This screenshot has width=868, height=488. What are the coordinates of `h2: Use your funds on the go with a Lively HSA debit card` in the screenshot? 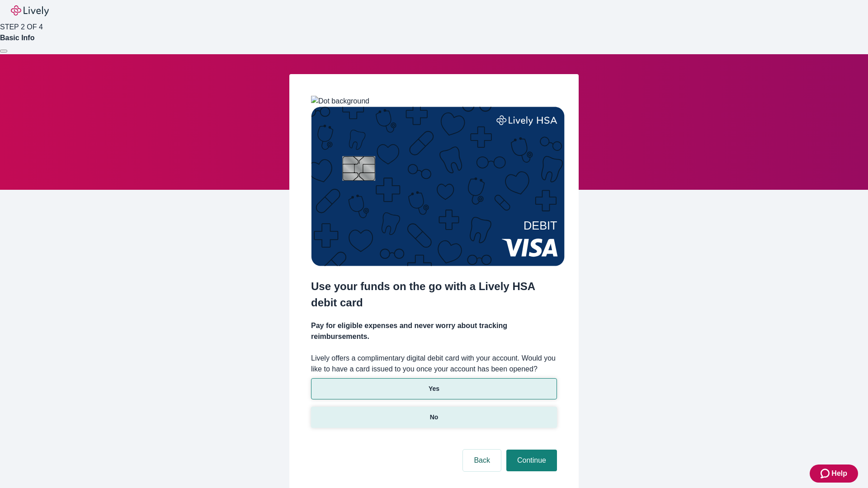 It's located at (434, 295).